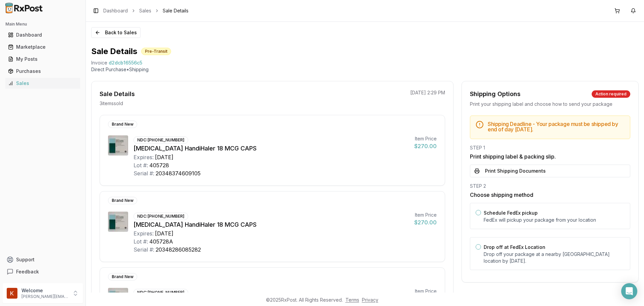 This screenshot has height=306, width=644. Describe the element at coordinates (42, 71) in the screenshot. I see `div: Purchases` at that location.